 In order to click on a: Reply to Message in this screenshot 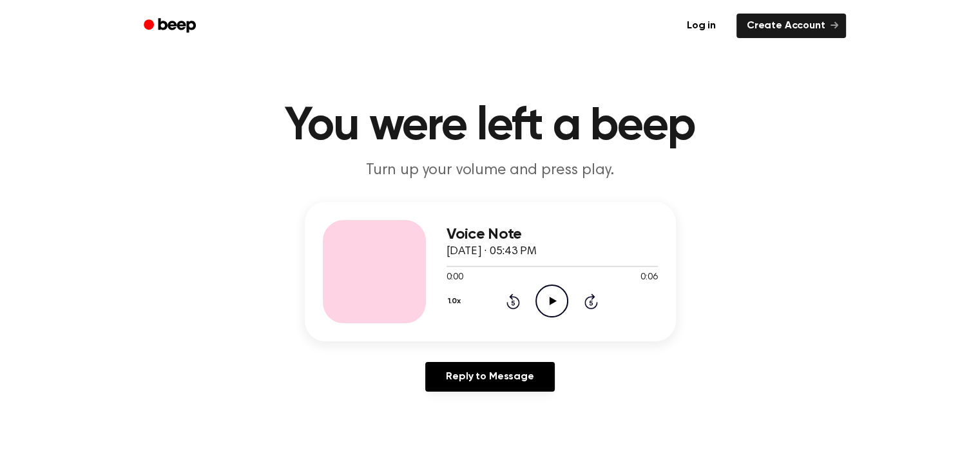, I will do `click(490, 377)`.